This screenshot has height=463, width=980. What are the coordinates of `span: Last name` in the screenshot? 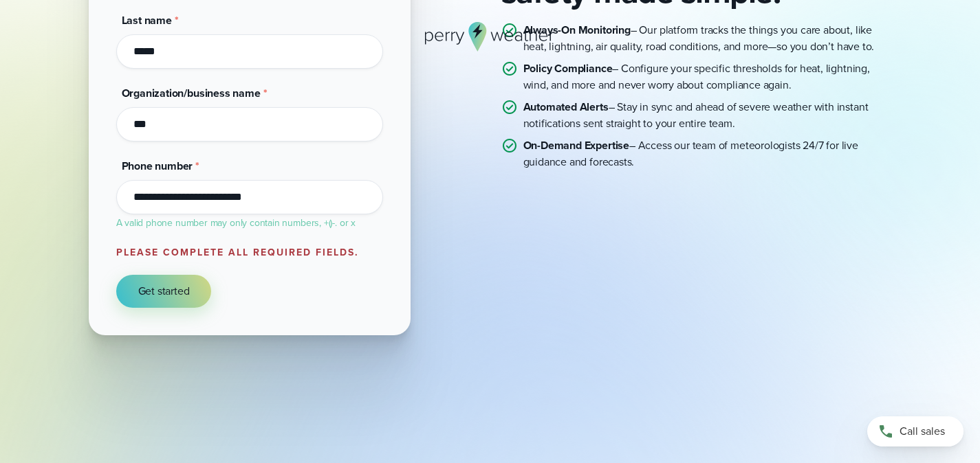 It's located at (147, 20).